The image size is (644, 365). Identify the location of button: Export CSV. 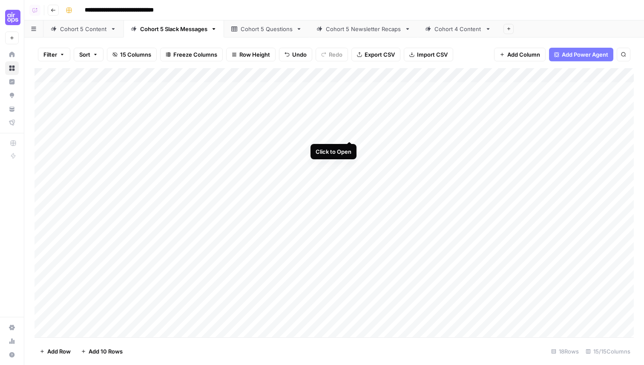
(376, 55).